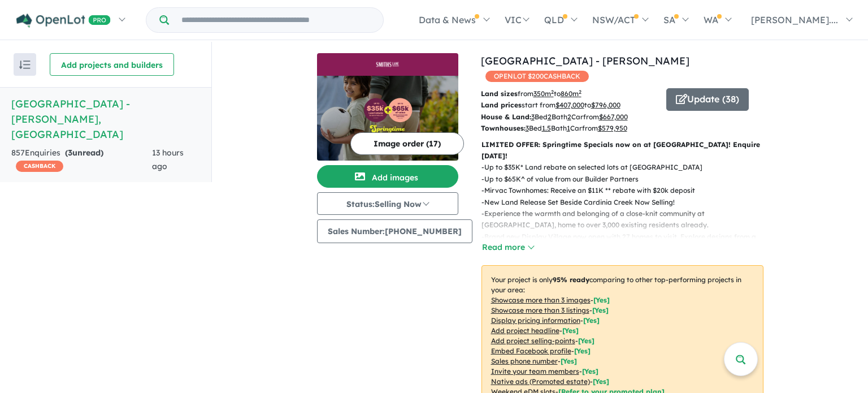 This screenshot has width=868, height=393. What do you see at coordinates (540, 309) in the screenshot?
I see `u: Showcase more than 3 listings` at bounding box center [540, 309].